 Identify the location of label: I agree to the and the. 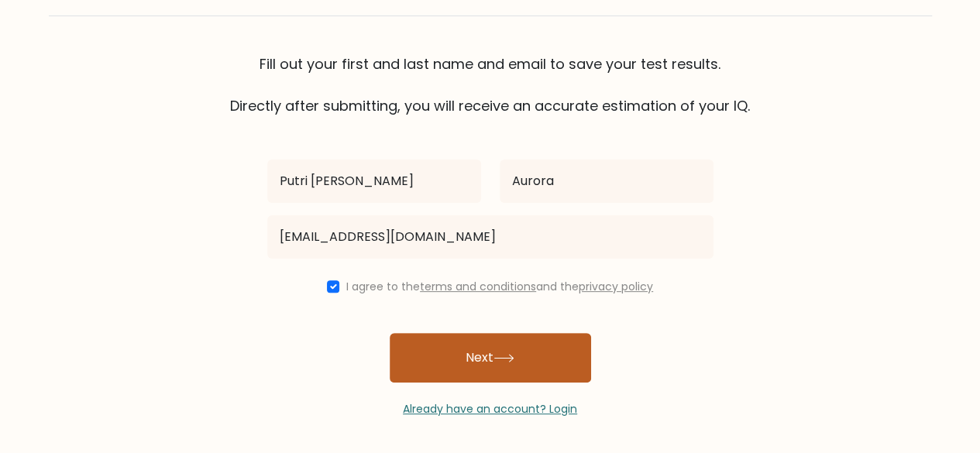
(500, 286).